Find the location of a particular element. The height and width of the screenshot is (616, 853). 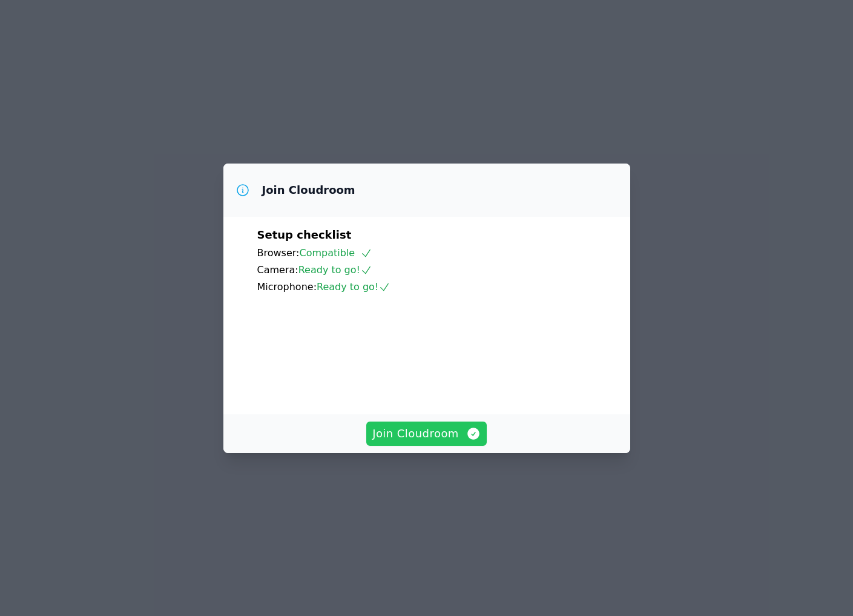

span: Join Cloudroom is located at coordinates (426, 433).